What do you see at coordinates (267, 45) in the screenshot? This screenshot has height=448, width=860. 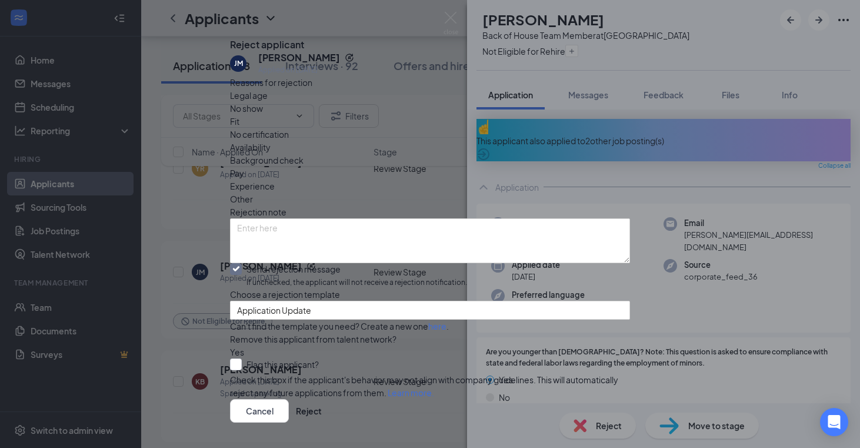 I see `h3: Reject applicant` at bounding box center [267, 45].